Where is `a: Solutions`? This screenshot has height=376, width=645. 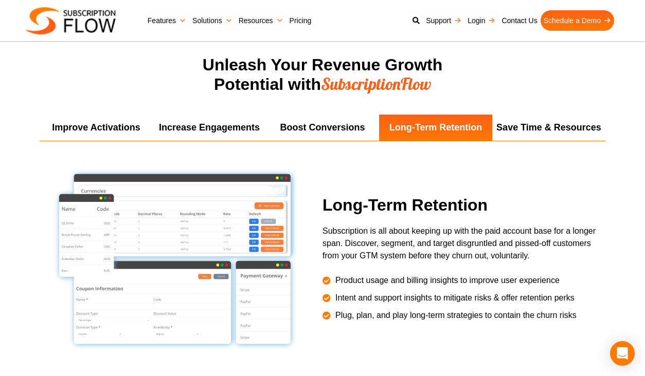 a: Solutions is located at coordinates (212, 21).